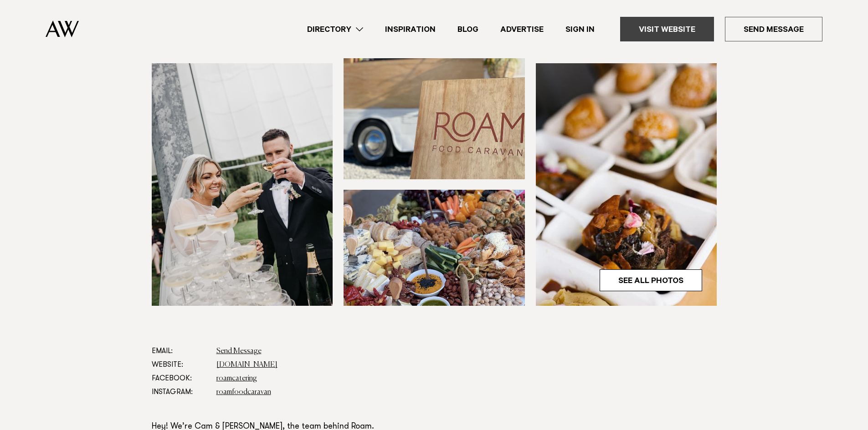 Image resolution: width=868 pixels, height=430 pixels. What do you see at coordinates (180, 379) in the screenshot?
I see `dt: Facebook:` at bounding box center [180, 379].